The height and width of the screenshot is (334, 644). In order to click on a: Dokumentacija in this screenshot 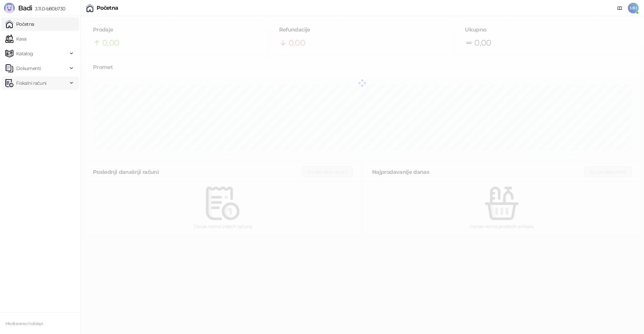, I will do `click(620, 8)`.